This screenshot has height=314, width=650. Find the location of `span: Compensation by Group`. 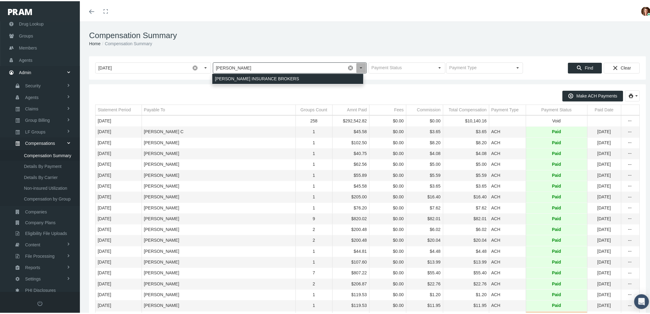

span: Compensation by Group is located at coordinates (47, 197).